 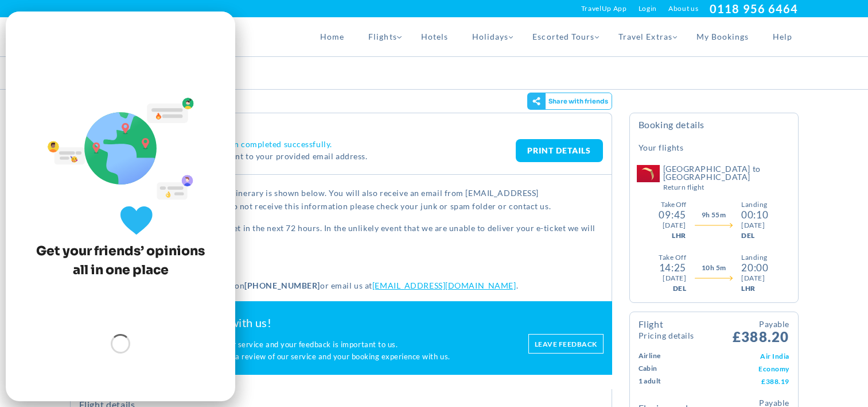 I want to click on small: Payable, so click(x=761, y=323).